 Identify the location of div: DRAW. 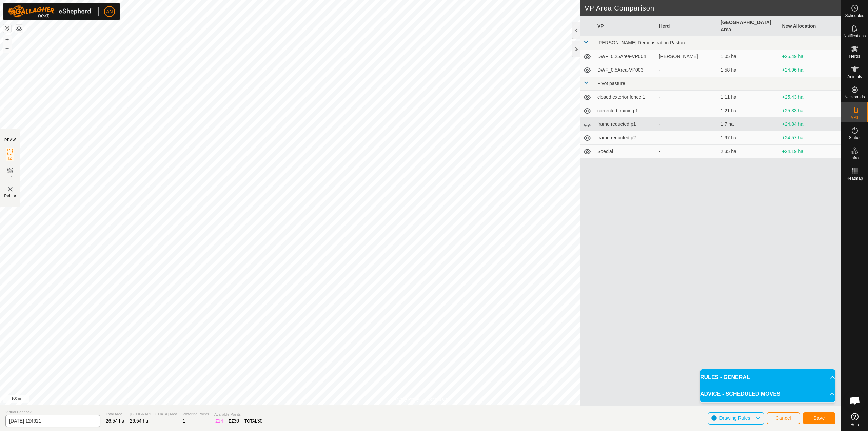
(10, 140).